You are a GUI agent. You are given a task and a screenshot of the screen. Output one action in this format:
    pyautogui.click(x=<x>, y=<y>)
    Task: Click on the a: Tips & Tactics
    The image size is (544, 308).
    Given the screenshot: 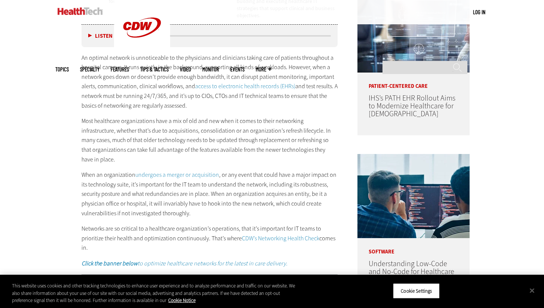 What is the action you would take?
    pyautogui.click(x=155, y=69)
    